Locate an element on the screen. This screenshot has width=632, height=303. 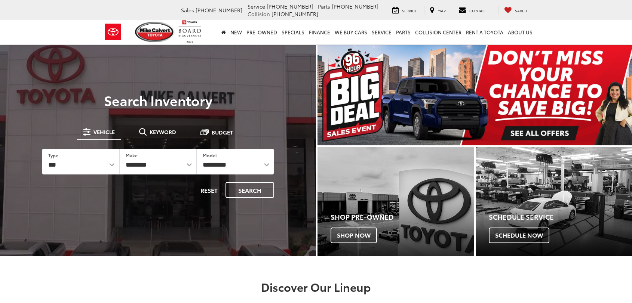
a: Contact is located at coordinates (473, 10).